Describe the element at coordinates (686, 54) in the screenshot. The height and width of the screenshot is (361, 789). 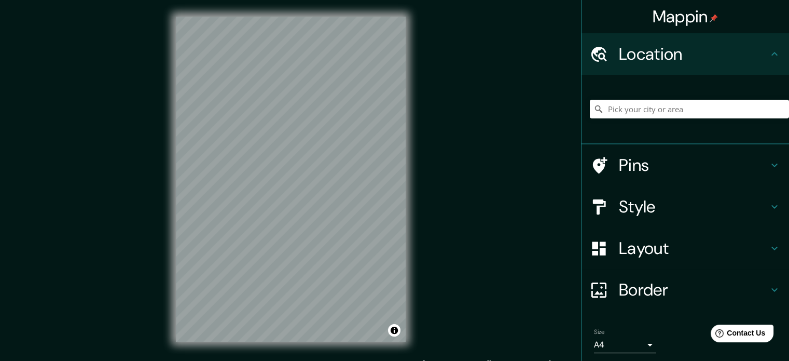
I see `div: Location` at that location.